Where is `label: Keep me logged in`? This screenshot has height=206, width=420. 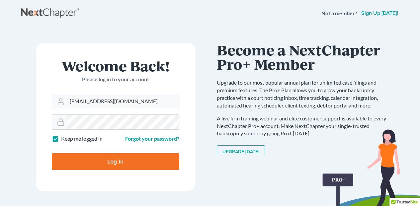
label: Keep me logged in is located at coordinates (82, 139).